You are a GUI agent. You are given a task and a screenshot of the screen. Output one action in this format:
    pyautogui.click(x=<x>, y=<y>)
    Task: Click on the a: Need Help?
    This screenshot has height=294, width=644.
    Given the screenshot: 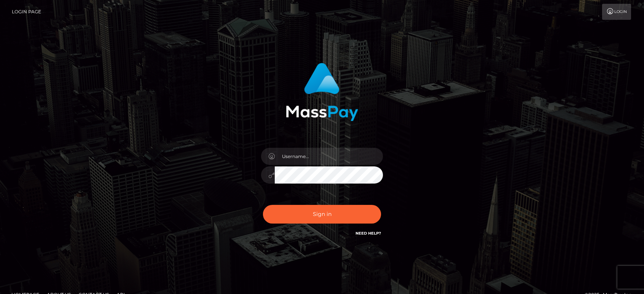 What is the action you would take?
    pyautogui.click(x=368, y=233)
    